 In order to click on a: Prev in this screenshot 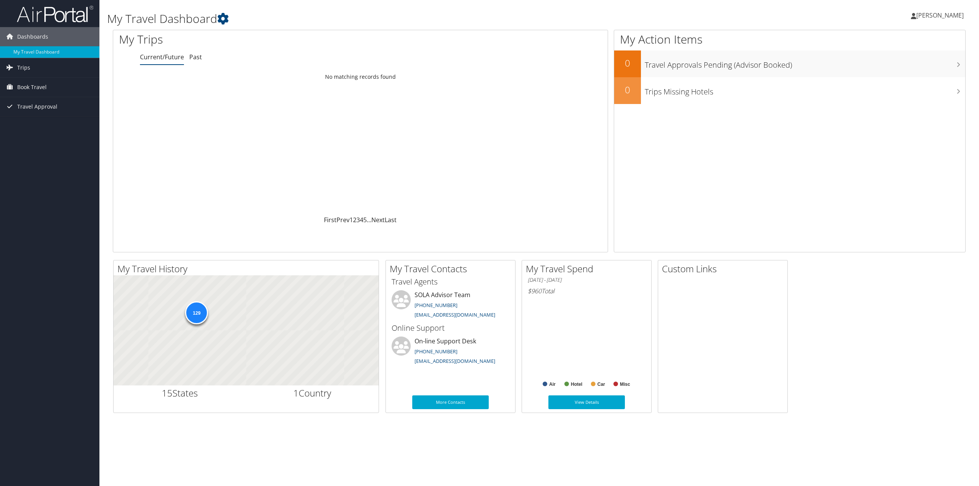, I will do `click(343, 220)`.